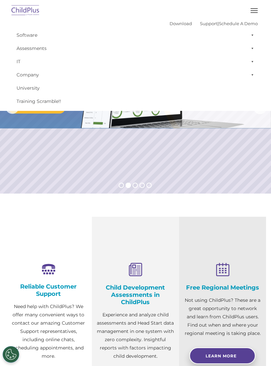  I want to click on h4: Reliable Customer Support, so click(48, 290).